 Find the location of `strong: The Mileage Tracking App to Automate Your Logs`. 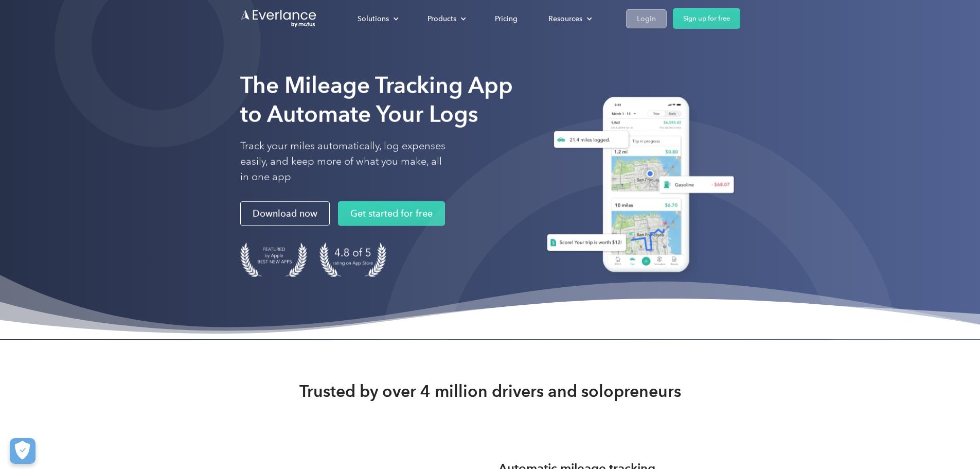

strong: The Mileage Tracking App to Automate Your Logs is located at coordinates (377, 99).